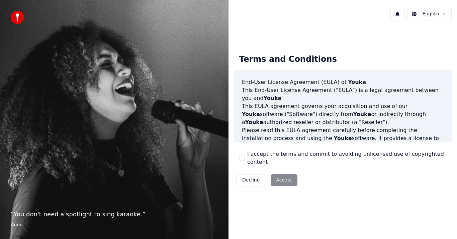 The height and width of the screenshot is (239, 457). What do you see at coordinates (343, 94) in the screenshot?
I see `p: This End-User License Agreement ("EULA") is a legal agreement between you and` at bounding box center [343, 94].